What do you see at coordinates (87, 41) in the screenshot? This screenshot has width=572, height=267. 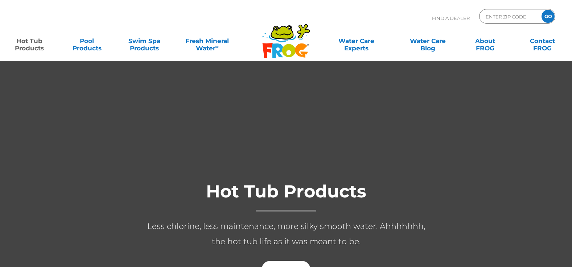 I see `a: PoolProducts` at bounding box center [87, 41].